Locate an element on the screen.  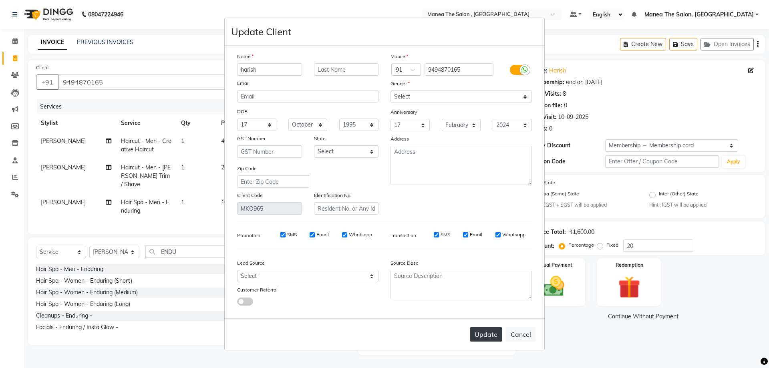
input: Email is located at coordinates (307, 96).